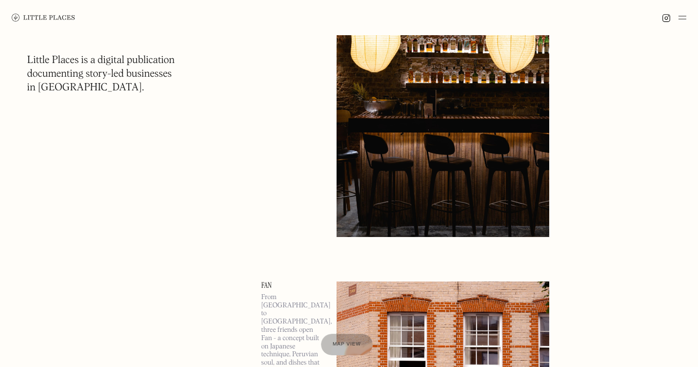  I want to click on span: Map view, so click(347, 344).